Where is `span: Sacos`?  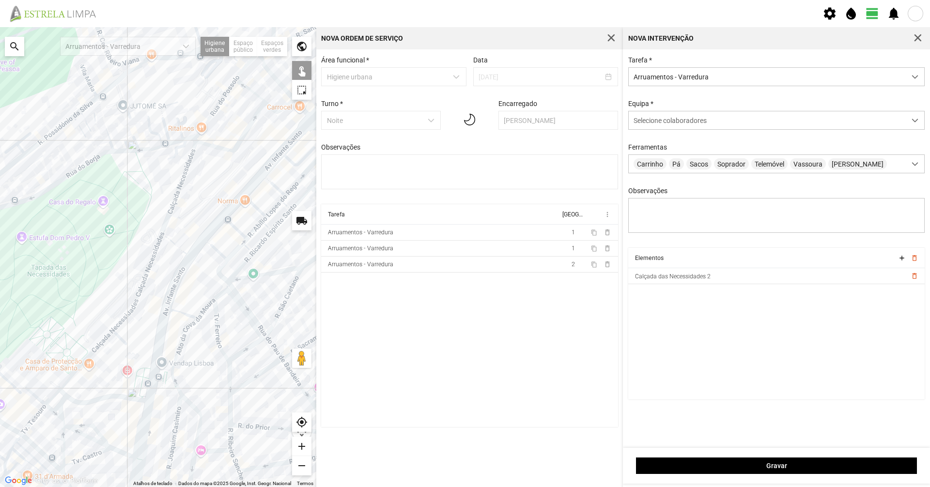
span: Sacos is located at coordinates (699, 164).